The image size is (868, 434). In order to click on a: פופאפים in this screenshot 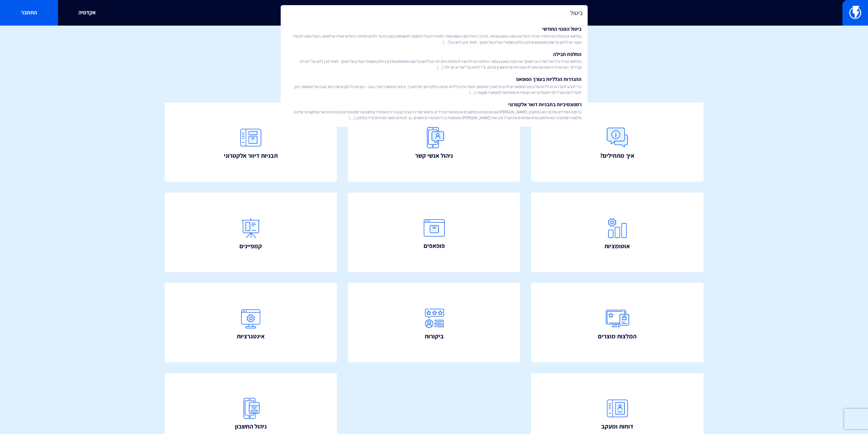, I will do `click(434, 232)`.